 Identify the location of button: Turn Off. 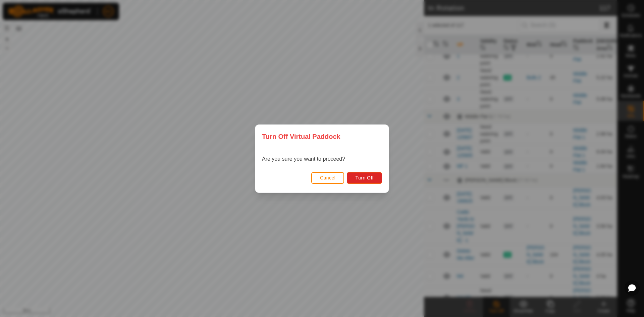
(364, 177).